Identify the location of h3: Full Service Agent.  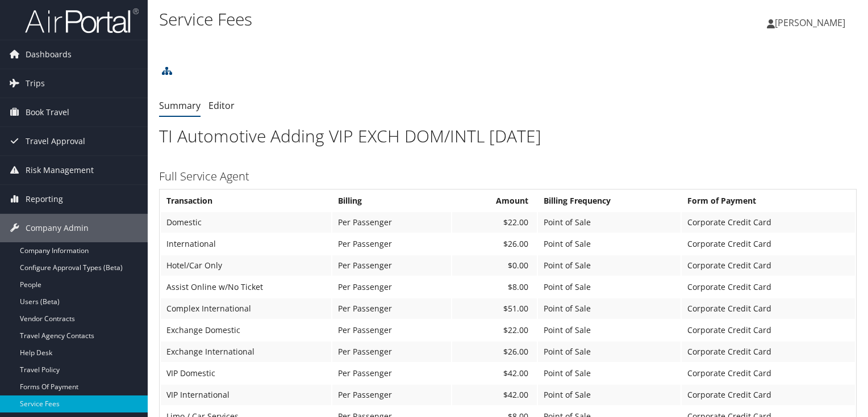
(508, 177).